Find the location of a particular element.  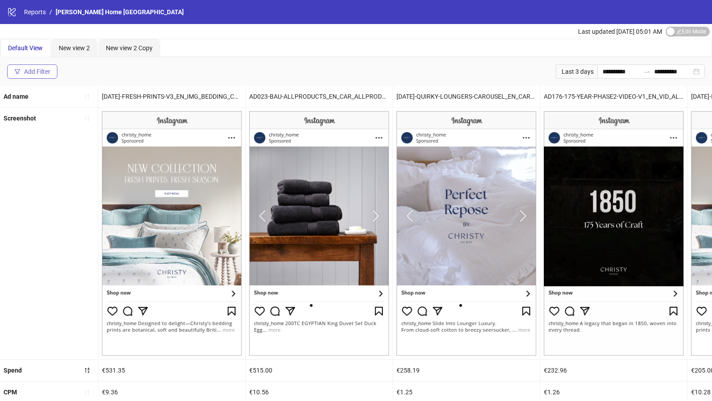

span: New view 2 is located at coordinates (74, 48).